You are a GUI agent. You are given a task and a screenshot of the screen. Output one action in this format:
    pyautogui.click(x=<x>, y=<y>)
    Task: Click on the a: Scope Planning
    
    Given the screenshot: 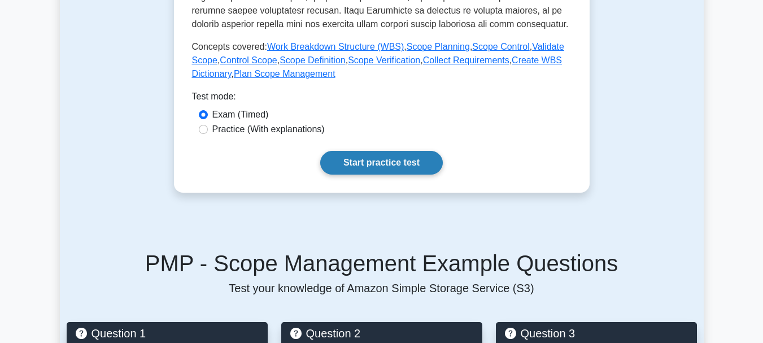 What is the action you would take?
    pyautogui.click(x=438, y=46)
    